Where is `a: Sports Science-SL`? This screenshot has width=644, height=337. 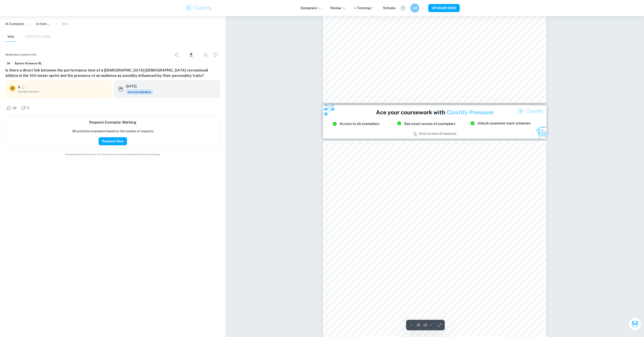 a: Sports Science-SL is located at coordinates (28, 63).